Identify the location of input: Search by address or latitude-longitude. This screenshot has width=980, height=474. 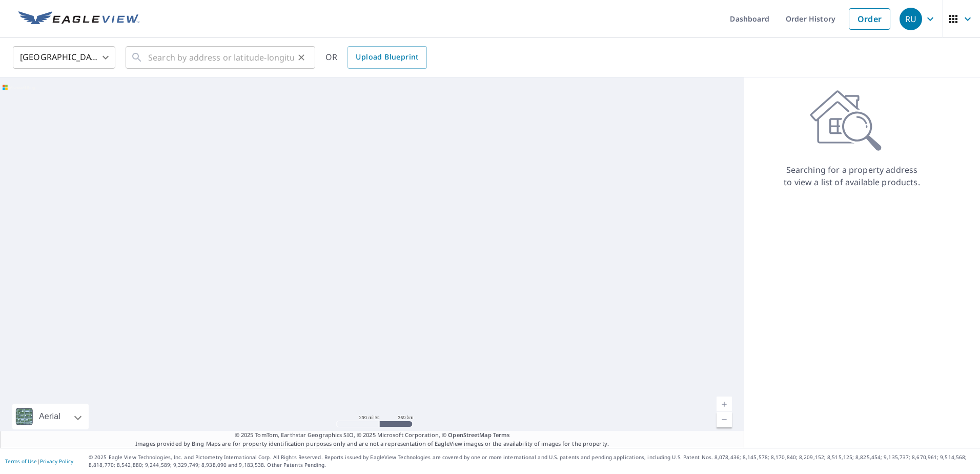
(221, 57).